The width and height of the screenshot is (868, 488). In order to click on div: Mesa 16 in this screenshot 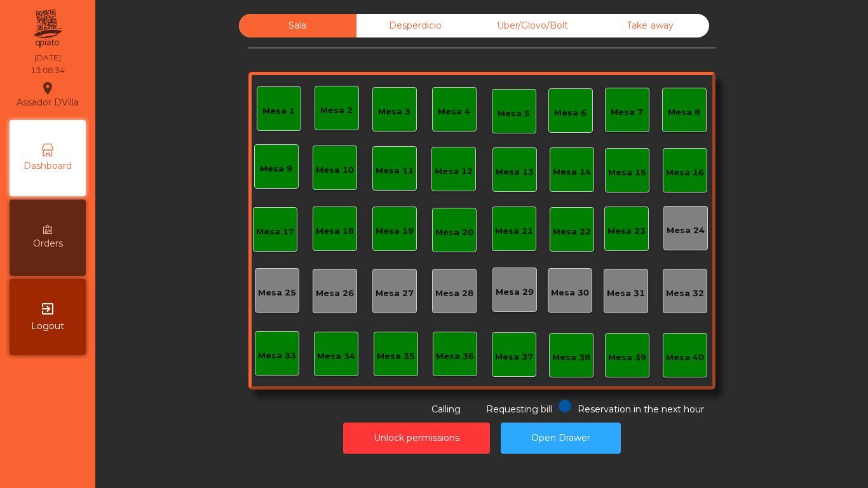, I will do `click(685, 173)`.